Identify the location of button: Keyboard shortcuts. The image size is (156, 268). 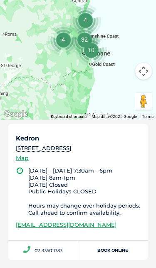
(69, 117).